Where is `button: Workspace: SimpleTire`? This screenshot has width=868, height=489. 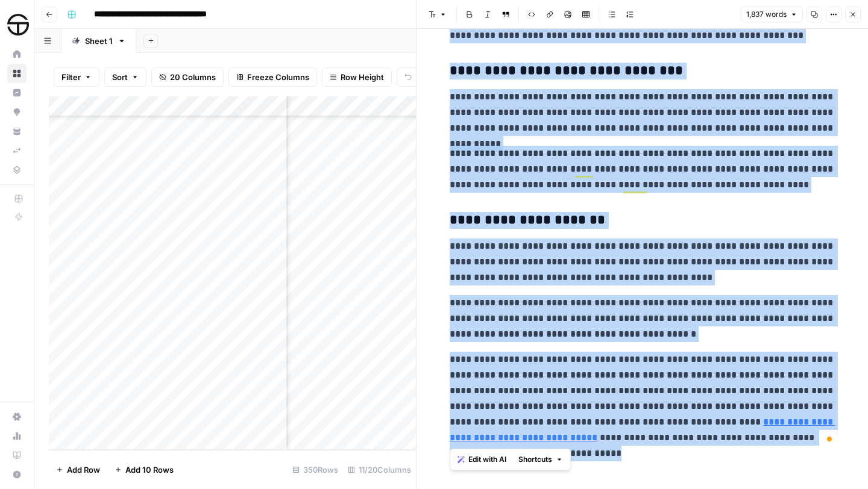 button: Workspace: SimpleTire is located at coordinates (17, 25).